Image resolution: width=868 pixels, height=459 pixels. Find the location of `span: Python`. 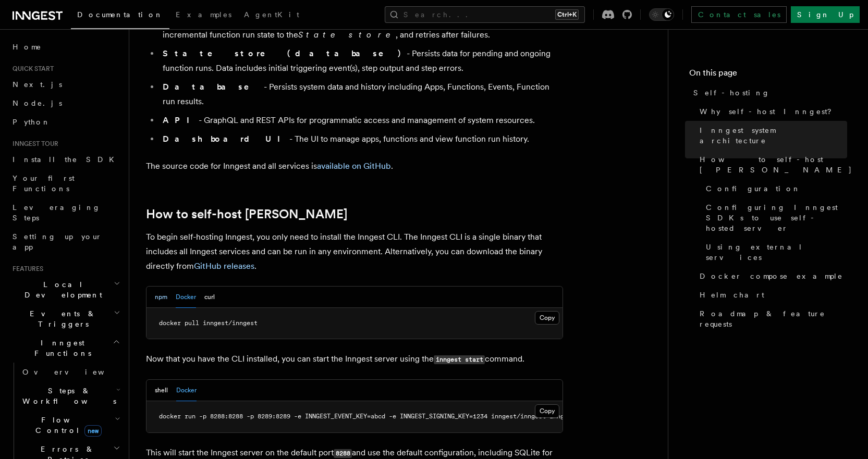

span: Python is located at coordinates (32, 122).